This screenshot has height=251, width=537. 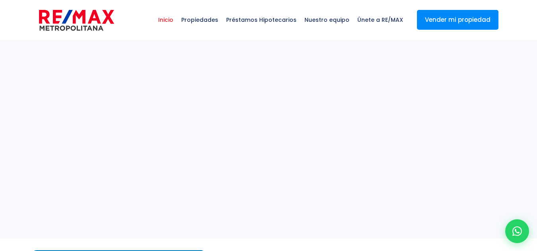 I want to click on span: Inicio, so click(x=166, y=20).